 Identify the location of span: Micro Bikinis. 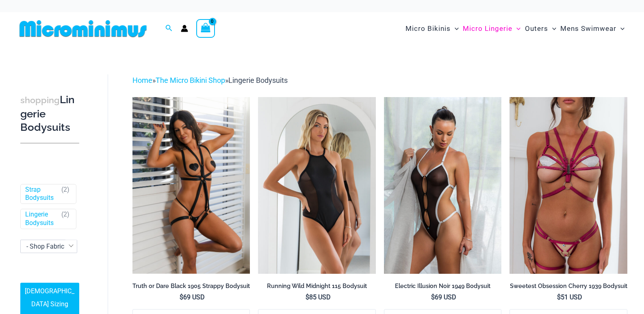
(428, 28).